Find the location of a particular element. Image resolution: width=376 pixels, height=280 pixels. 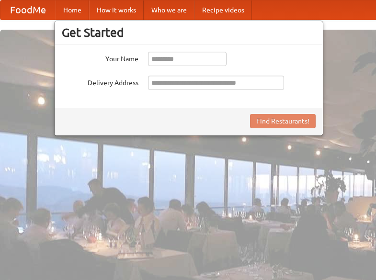

a: How it works is located at coordinates (116, 10).